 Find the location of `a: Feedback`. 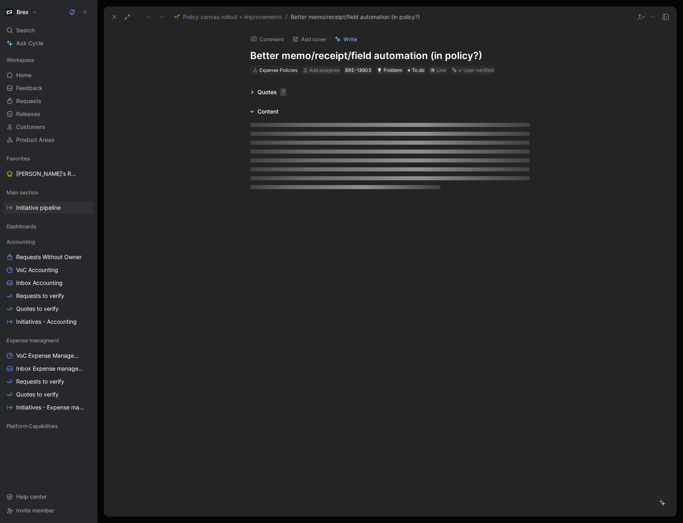

a: Feedback is located at coordinates (49, 88).